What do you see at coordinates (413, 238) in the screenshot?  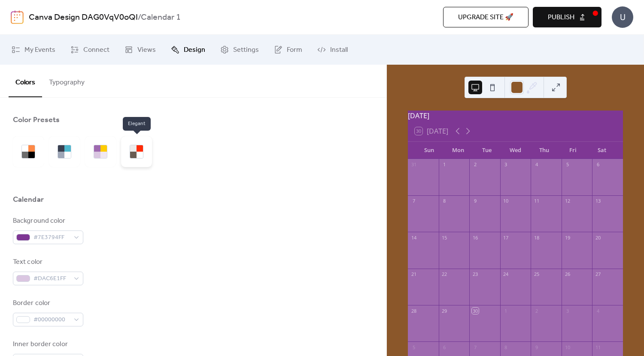 I see `div: 14` at bounding box center [413, 238].